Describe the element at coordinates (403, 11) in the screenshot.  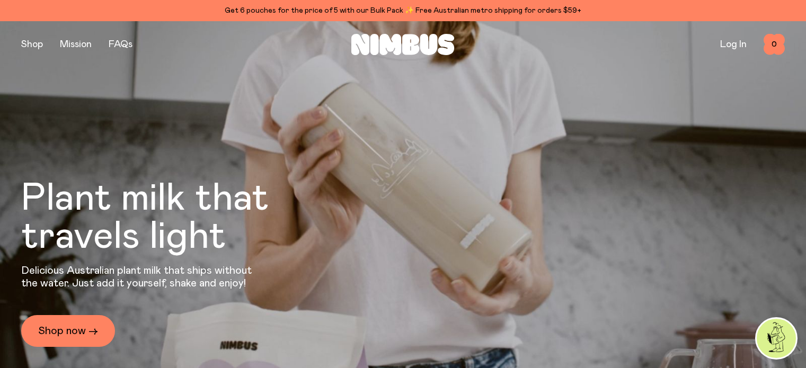
I see `div: Get 6 pouches for the price of 5 with our Bulk Pack ✨ Free Australian metro shipping for orders $59+` at that location.